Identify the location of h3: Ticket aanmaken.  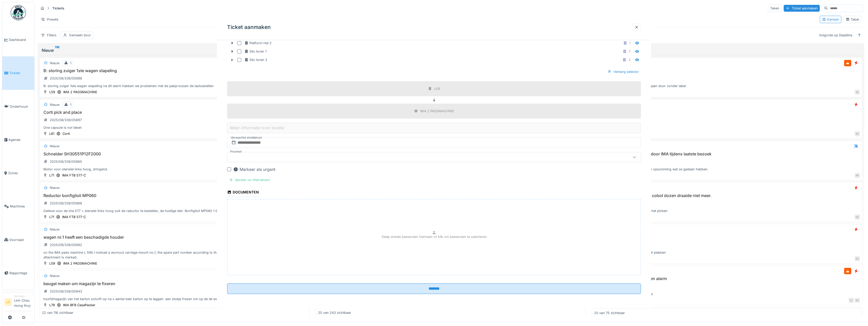
(249, 27).